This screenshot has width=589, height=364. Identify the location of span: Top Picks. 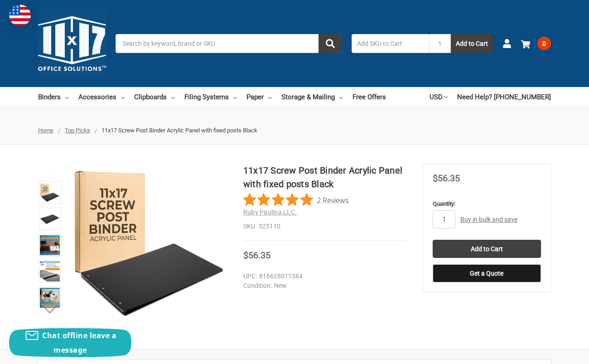
(77, 130).